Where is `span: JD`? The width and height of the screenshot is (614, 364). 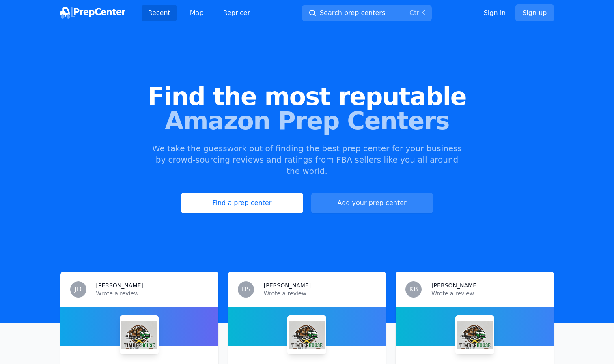
span: JD is located at coordinates (78, 289).